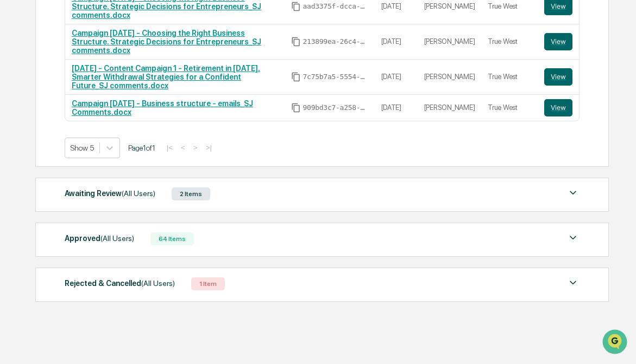 The height and width of the screenshot is (364, 636). Describe the element at coordinates (119, 283) in the screenshot. I see `div: Rejected & Cancelled` at that location.